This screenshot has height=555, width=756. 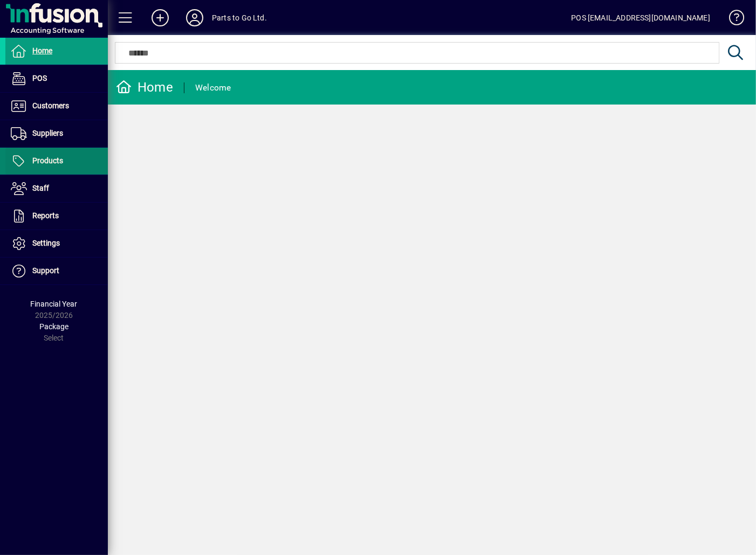 What do you see at coordinates (57, 161) in the screenshot?
I see `a: Products` at bounding box center [57, 161].